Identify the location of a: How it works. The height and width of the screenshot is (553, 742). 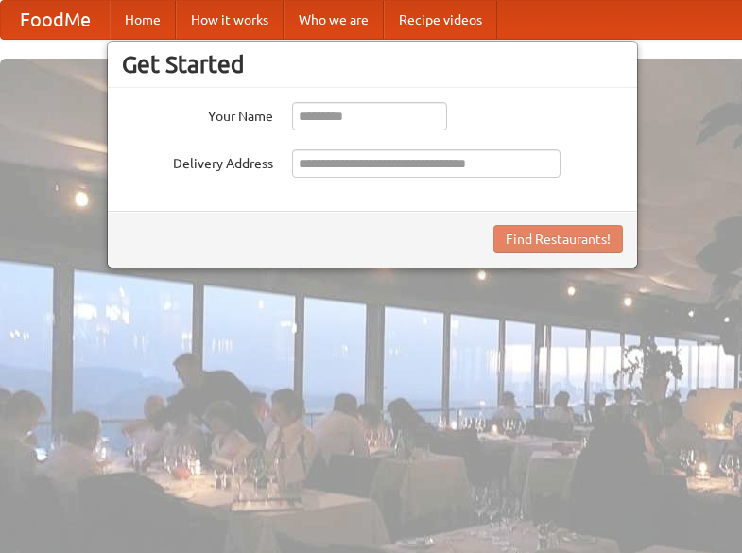
(230, 20).